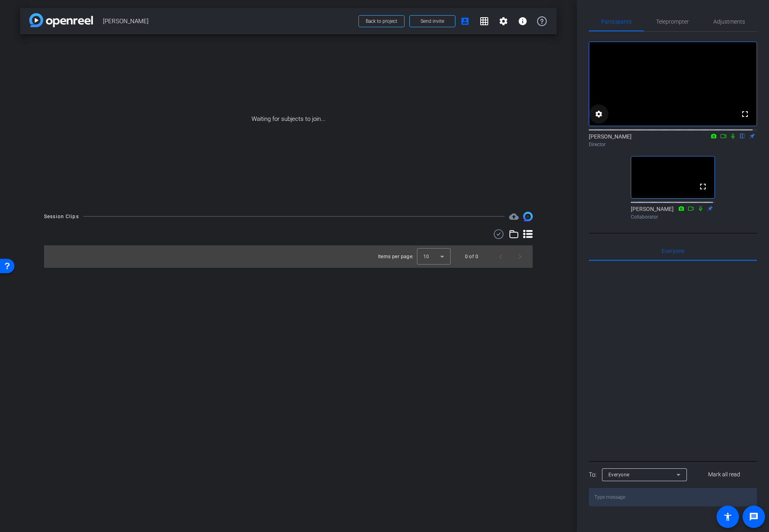 The height and width of the screenshot is (532, 769). Describe the element at coordinates (472, 257) in the screenshot. I see `div: 0 of 0` at that location.